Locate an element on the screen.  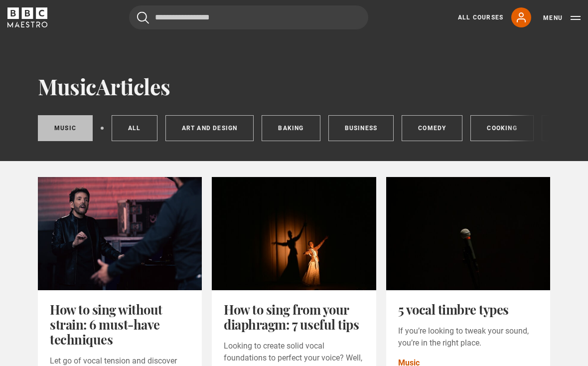
h1: Articles is located at coordinates (294, 87).